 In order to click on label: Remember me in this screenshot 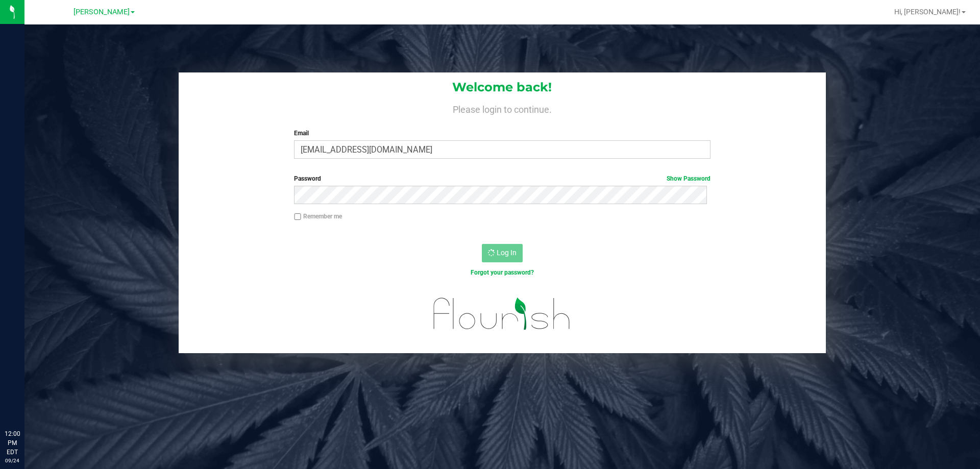, I will do `click(318, 216)`.